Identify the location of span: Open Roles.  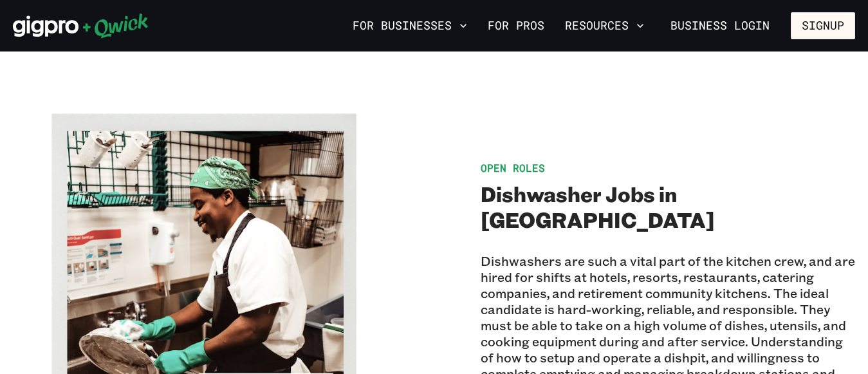
(513, 167).